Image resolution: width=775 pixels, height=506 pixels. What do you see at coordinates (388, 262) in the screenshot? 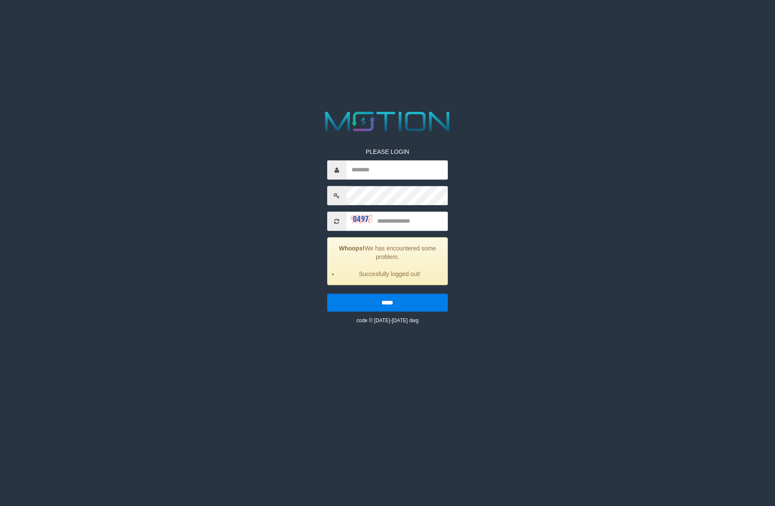
I see `div: We has encountered some problem.` at bounding box center [388, 262].